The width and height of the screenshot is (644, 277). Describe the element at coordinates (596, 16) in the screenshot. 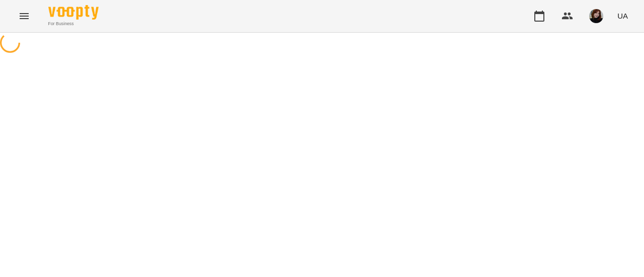

I see `img: c0394d73d4d57a6b06aa057d87e8ed46.PNG` at that location.